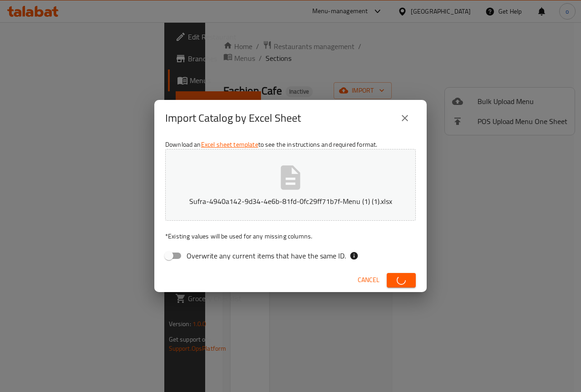 Image resolution: width=581 pixels, height=392 pixels. I want to click on h2: Import Catalog by Excel Sheet, so click(233, 118).